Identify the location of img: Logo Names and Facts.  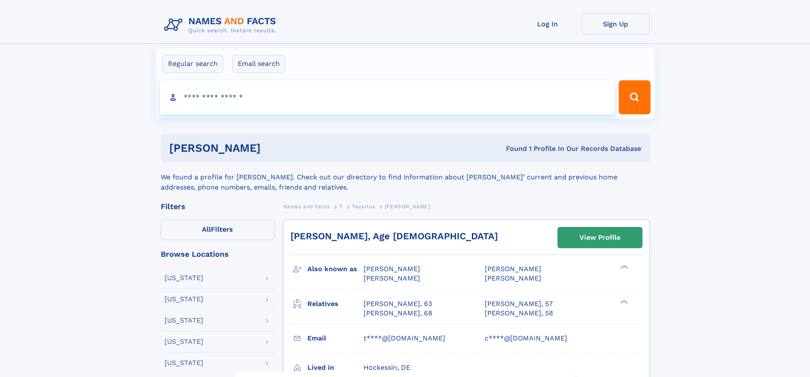
(222, 25).